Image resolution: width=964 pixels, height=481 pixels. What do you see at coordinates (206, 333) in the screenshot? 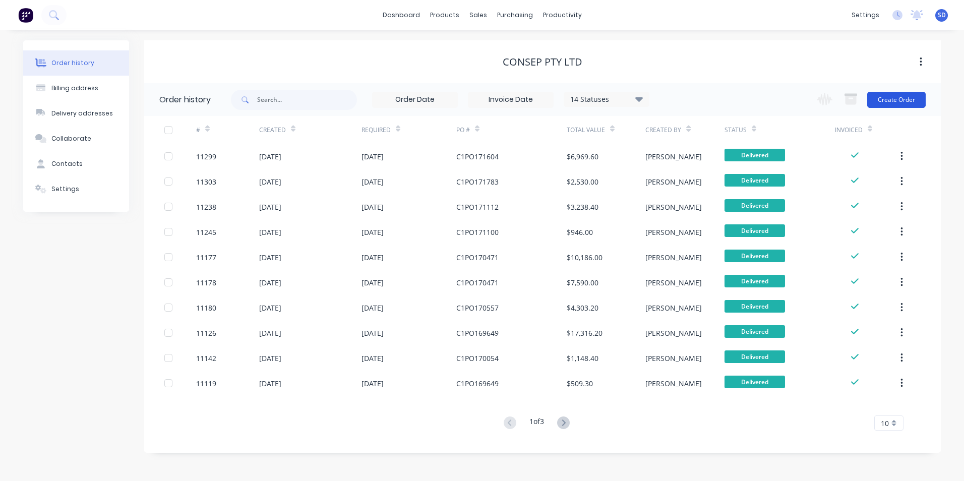
I see `div: 11126` at bounding box center [206, 333].